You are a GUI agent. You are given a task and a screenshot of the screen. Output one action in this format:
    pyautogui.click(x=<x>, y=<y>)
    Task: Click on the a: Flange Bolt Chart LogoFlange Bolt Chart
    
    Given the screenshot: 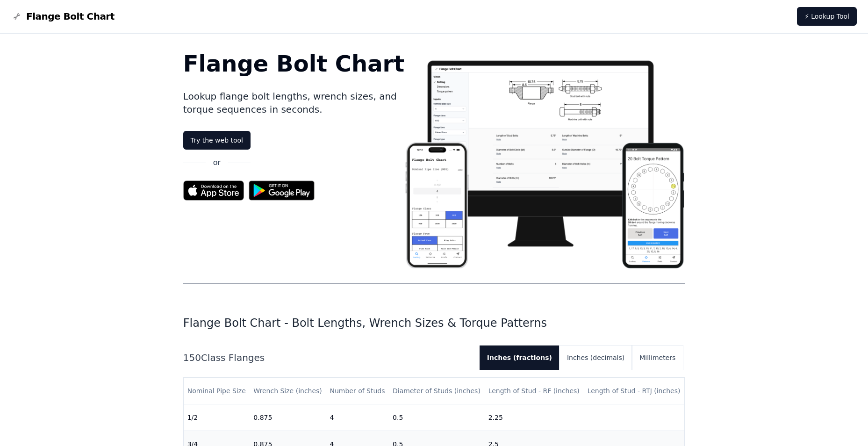 What is the action you would take?
    pyautogui.click(x=63, y=16)
    